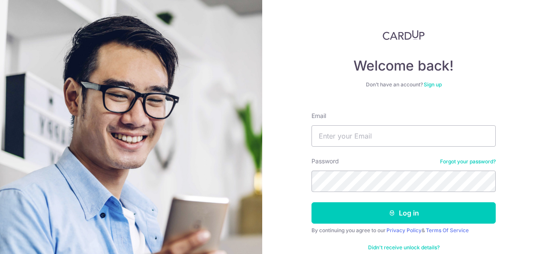 This screenshot has height=254, width=545. I want to click on img: CardUp Logo, so click(404, 35).